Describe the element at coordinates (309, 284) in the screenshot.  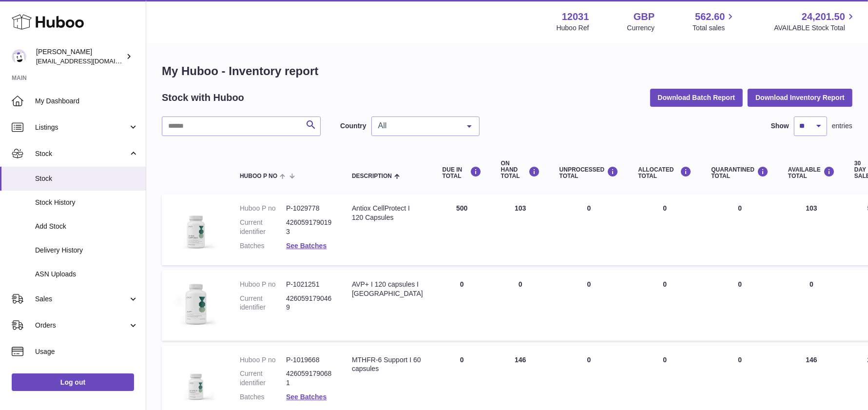
I see `dd: P-1021251` at that location.